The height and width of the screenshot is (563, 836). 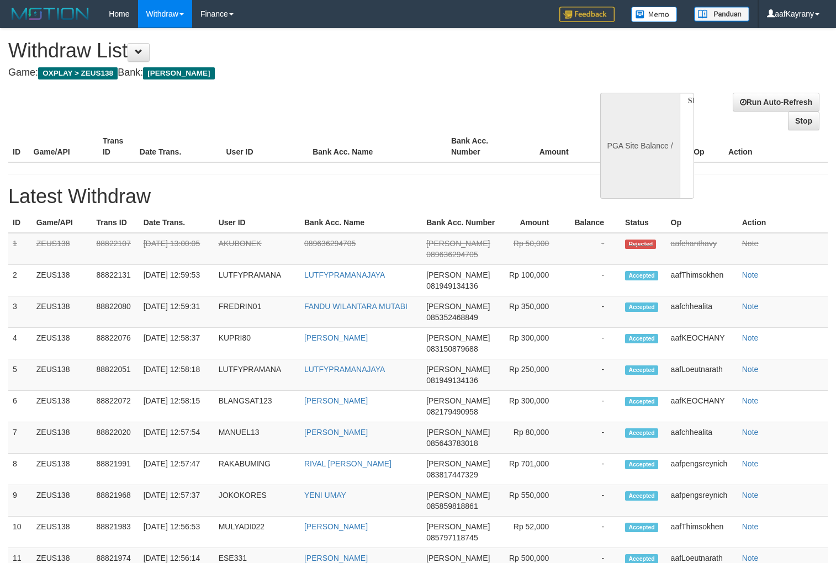 What do you see at coordinates (115, 249) in the screenshot?
I see `td: 88822107` at bounding box center [115, 249].